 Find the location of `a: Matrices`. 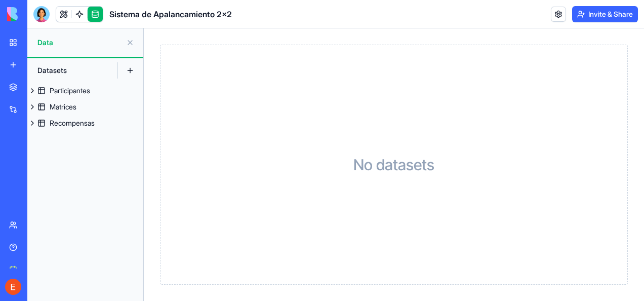

a: Matrices is located at coordinates (85, 107).